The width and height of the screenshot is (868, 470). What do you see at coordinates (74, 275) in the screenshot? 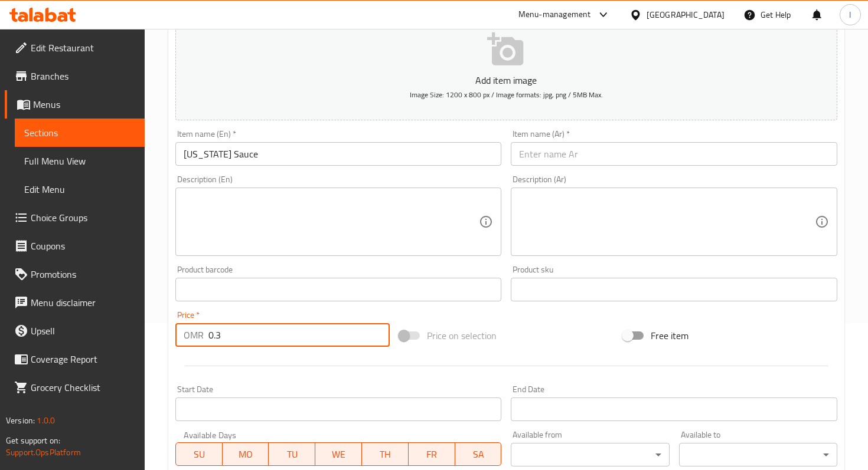
I see `a: Promotions` at bounding box center [74, 275].